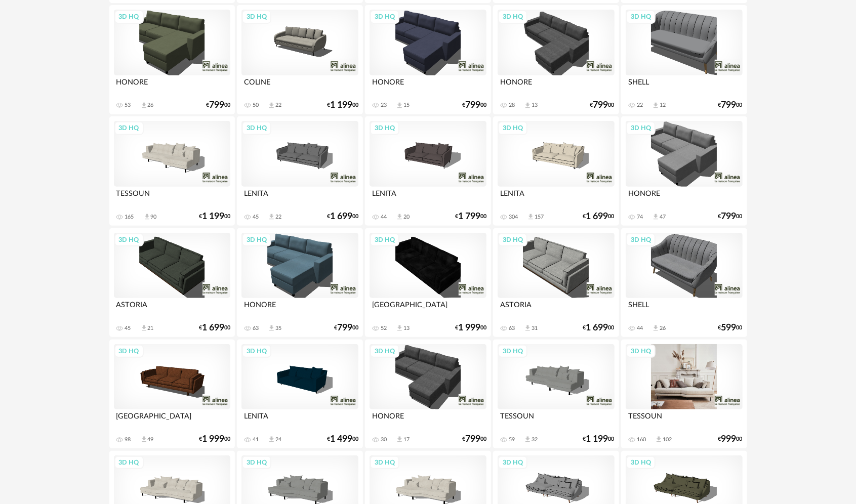 The width and height of the screenshot is (856, 504). Describe the element at coordinates (300, 59) in the screenshot. I see `a: 3D HQ COLINE 50 Download icon 22 €1 19900` at that location.